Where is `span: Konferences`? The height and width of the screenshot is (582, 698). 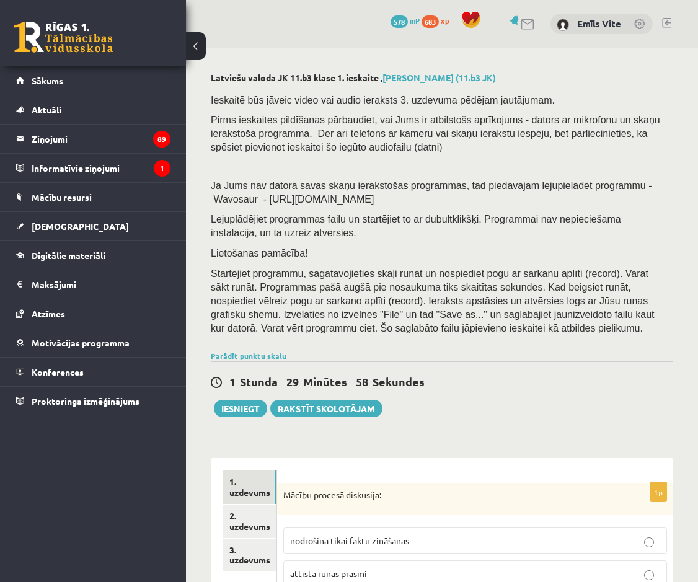 span: Konferences is located at coordinates (58, 372).